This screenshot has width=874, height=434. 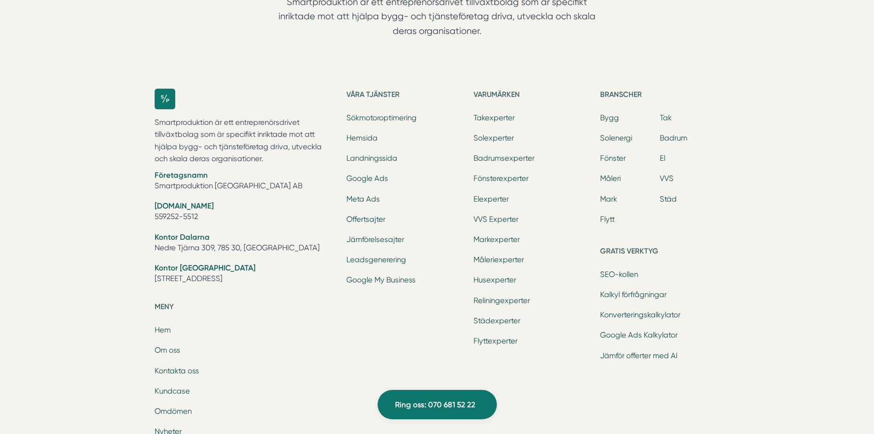 What do you see at coordinates (613, 158) in the screenshot?
I see `a: Fönster` at bounding box center [613, 158].